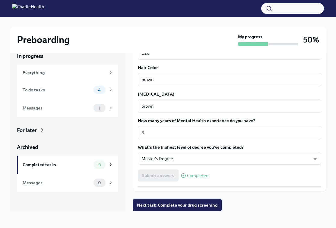  I want to click on span: Completed, so click(198, 176).